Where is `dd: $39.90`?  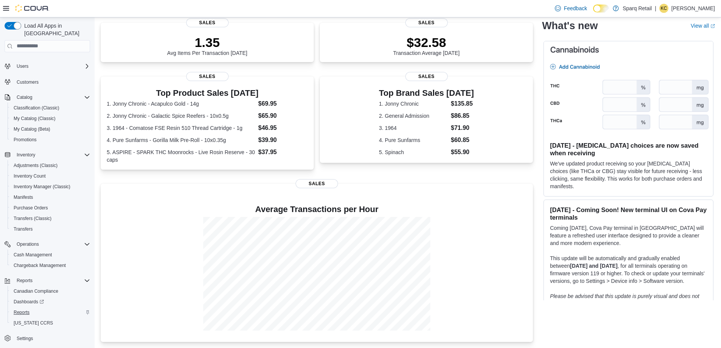 dd: $39.90 is located at coordinates (283, 140).